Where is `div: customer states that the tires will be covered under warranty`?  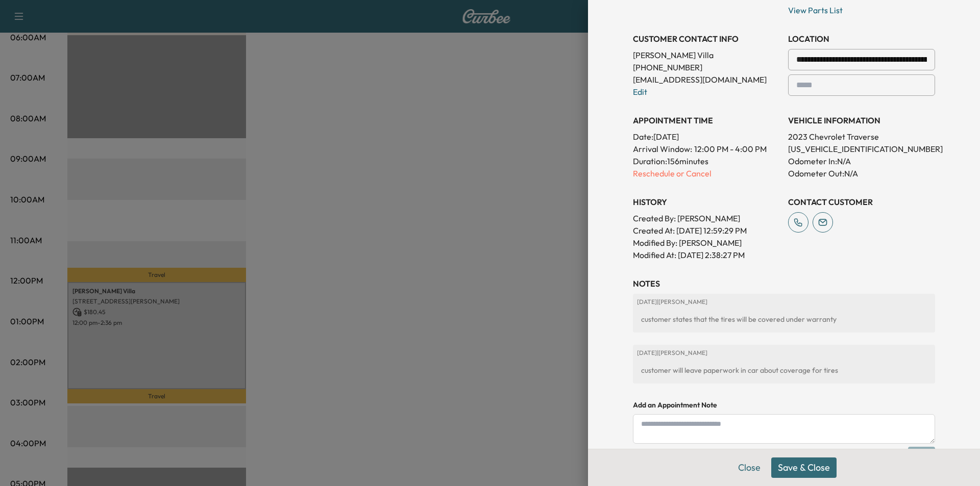
div: customer states that the tires will be covered under warranty is located at coordinates (784, 320).